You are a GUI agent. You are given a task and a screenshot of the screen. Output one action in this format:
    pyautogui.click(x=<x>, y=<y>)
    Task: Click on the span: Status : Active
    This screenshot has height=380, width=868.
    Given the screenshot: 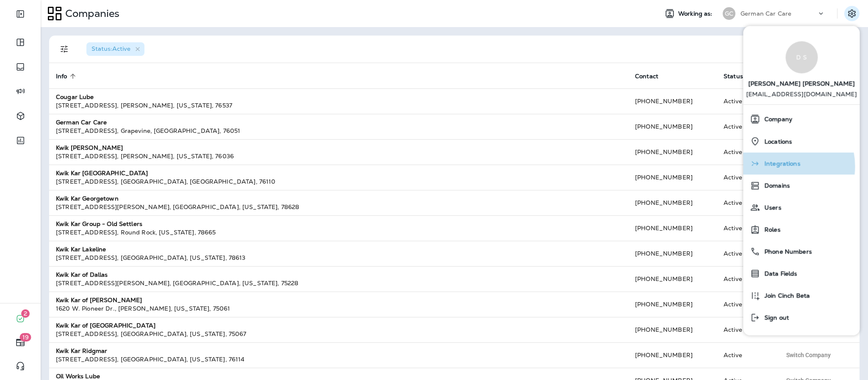 What is the action you would take?
    pyautogui.click(x=111, y=49)
    